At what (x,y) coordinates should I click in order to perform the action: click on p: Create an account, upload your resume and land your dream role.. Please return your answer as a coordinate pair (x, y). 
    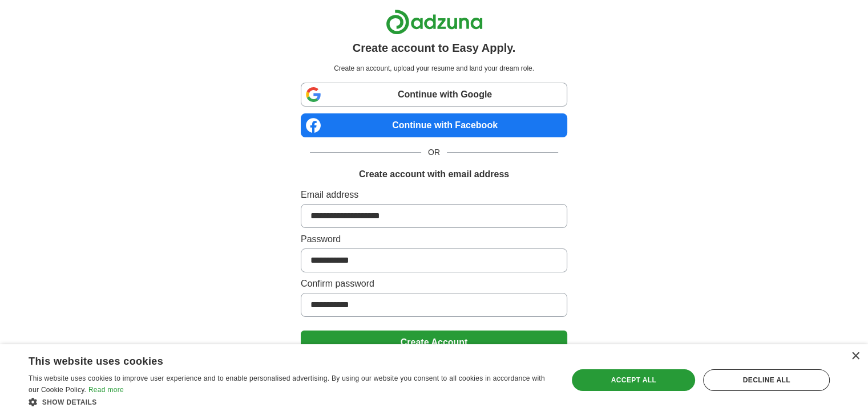
    Looking at the image, I should click on (434, 69).